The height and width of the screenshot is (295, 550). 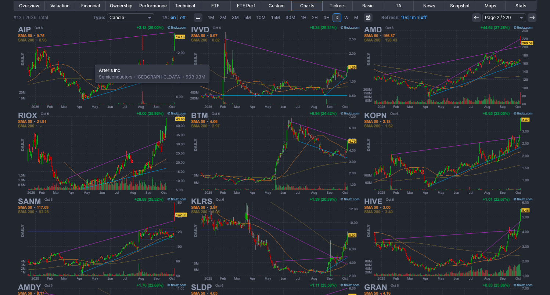 I want to click on a: Basic, so click(x=368, y=6).